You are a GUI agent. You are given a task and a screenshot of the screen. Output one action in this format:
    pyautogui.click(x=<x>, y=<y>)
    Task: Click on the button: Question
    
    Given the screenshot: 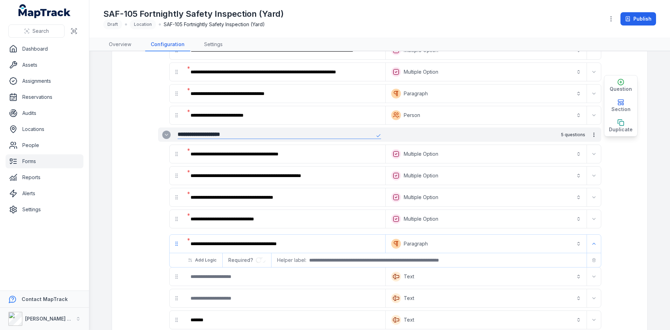 What is the action you would take?
    pyautogui.click(x=621, y=86)
    